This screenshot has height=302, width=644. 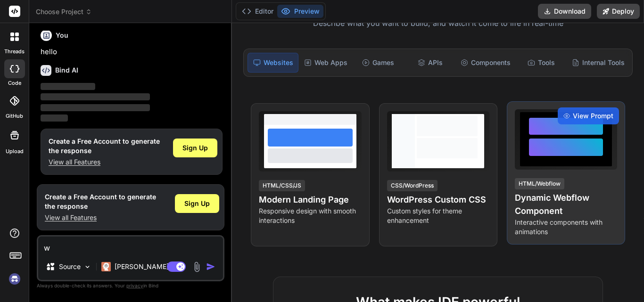 What do you see at coordinates (438, 200) in the screenshot?
I see `h4: WordPress Custom CSS` at bounding box center [438, 200].